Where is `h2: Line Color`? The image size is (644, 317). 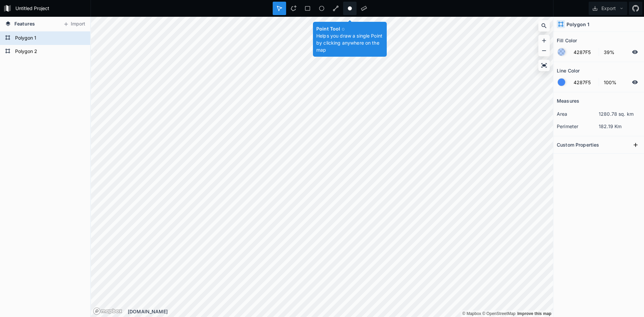 h2: Line Color is located at coordinates (568, 70).